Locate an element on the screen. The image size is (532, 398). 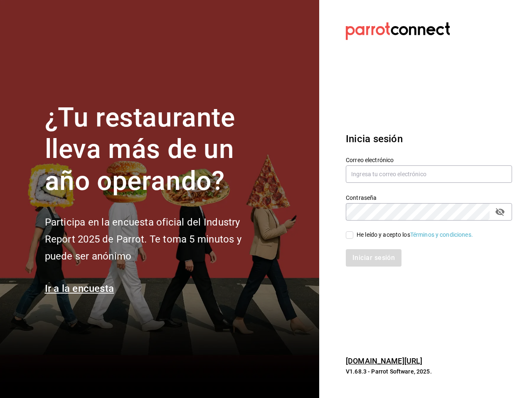
a: Términos y condiciones. is located at coordinates (441, 235).